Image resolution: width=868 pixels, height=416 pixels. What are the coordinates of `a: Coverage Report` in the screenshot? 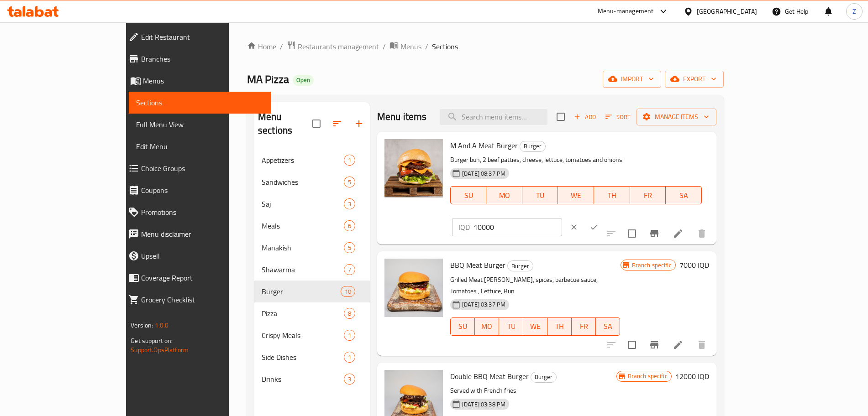 It's located at (196, 278).